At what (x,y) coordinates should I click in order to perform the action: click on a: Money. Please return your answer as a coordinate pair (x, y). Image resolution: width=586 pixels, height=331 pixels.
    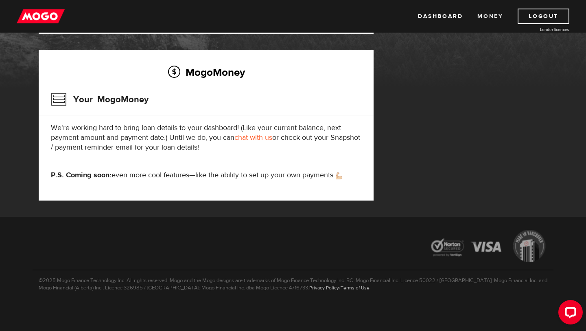
    Looking at the image, I should click on (490, 16).